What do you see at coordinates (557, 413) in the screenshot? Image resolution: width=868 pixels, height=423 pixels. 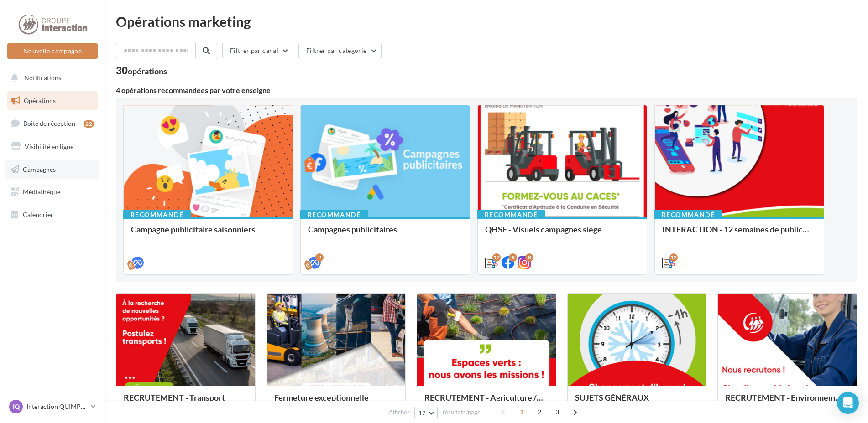 I see `span: 3` at bounding box center [557, 413].